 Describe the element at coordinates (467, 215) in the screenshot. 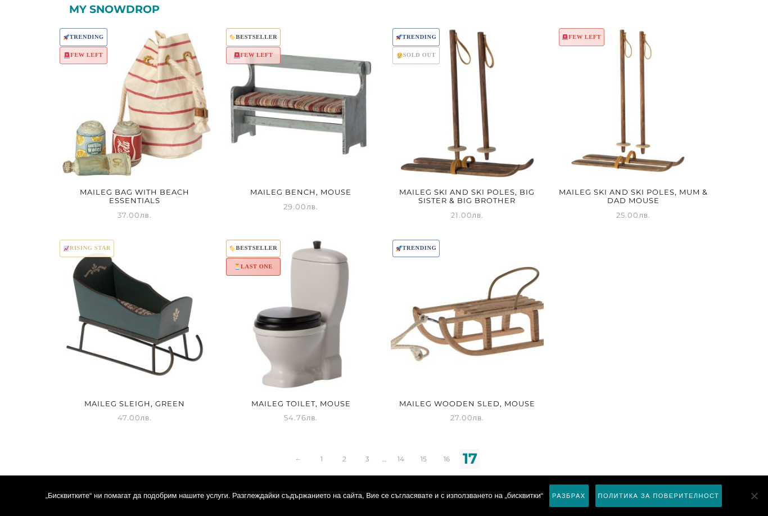

I see `span: 21.00` at that location.